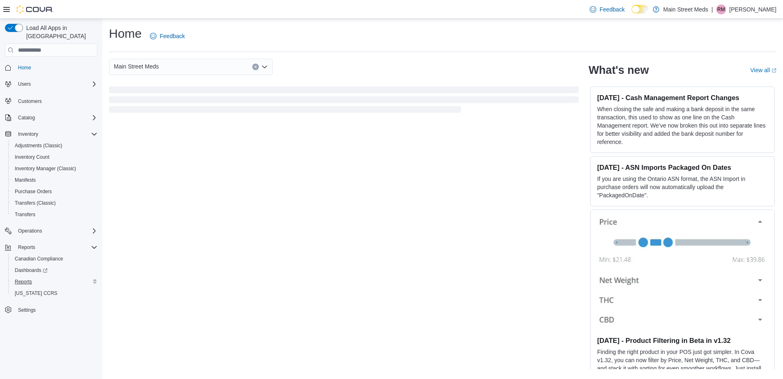 This screenshot has width=783, height=379. I want to click on div: Richard Mowery, so click(721, 9).